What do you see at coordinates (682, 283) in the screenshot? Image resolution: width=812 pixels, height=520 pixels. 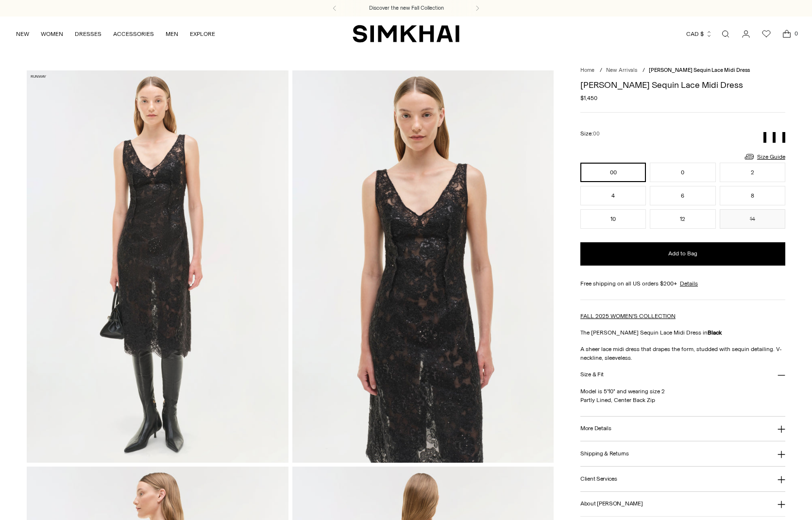 I see `div: Free shipping on all US orders $200+` at bounding box center [682, 283].